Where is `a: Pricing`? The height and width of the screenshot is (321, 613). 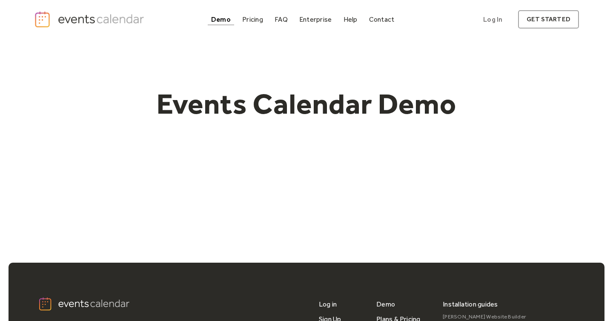 a: Pricing is located at coordinates (252, 19).